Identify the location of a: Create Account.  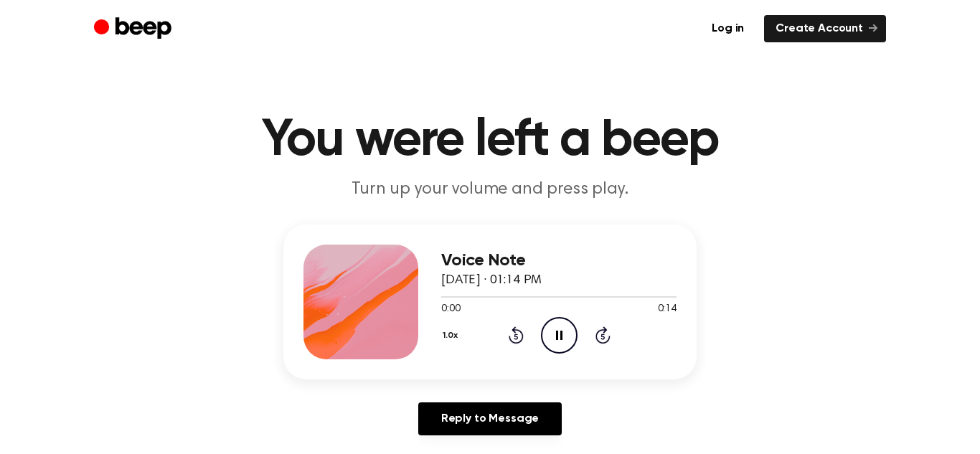
(825, 29).